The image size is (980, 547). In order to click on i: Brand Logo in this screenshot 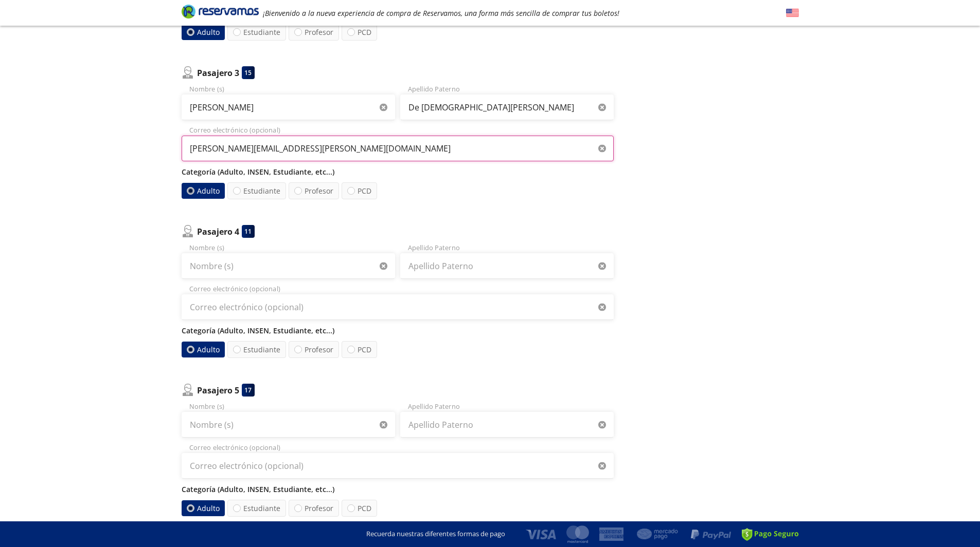, I will do `click(220, 11)`.